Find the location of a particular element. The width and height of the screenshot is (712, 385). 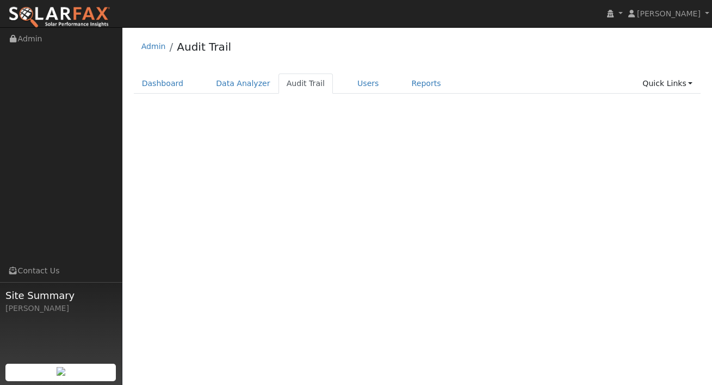

a: Quick Links is located at coordinates (668, 83).